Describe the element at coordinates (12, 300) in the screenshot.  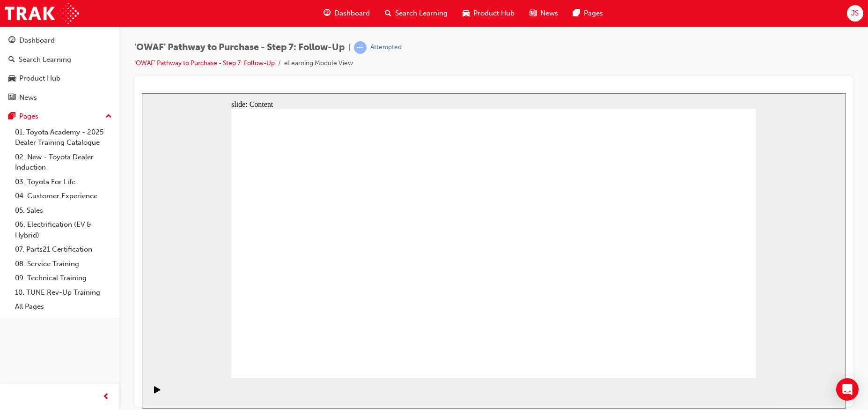
I see `button: Play (Ctrl+Alt+P)` at that location.